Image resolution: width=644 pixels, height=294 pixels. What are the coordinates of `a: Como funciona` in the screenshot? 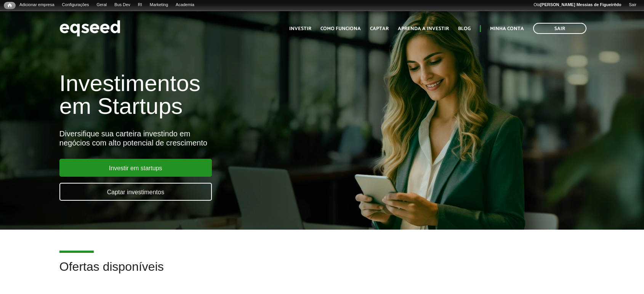 It's located at (341, 29).